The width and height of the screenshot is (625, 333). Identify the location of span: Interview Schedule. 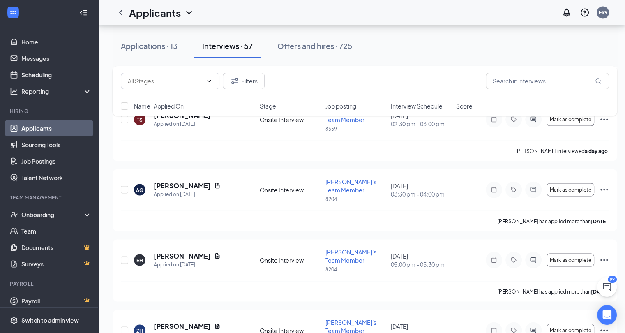
(417, 106).